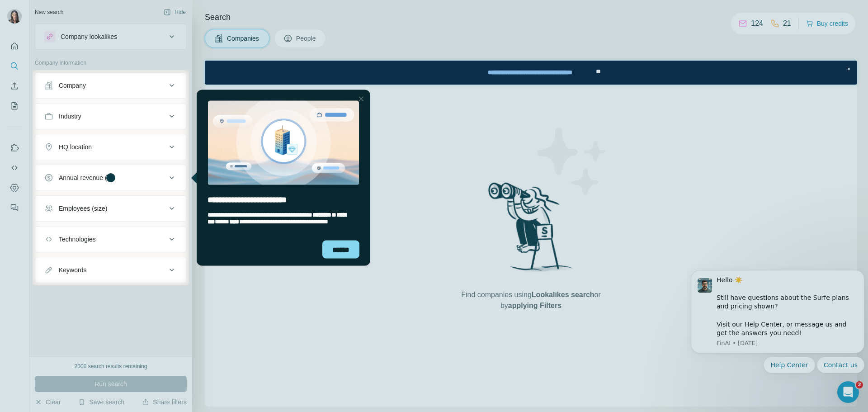  Describe the element at coordinates (100, 48) in the screenshot. I see `div: Hello ☀️ ​ Still have questions about the Surfe plans and pricing shown? ​ Visit our Help Center,...` at that location.